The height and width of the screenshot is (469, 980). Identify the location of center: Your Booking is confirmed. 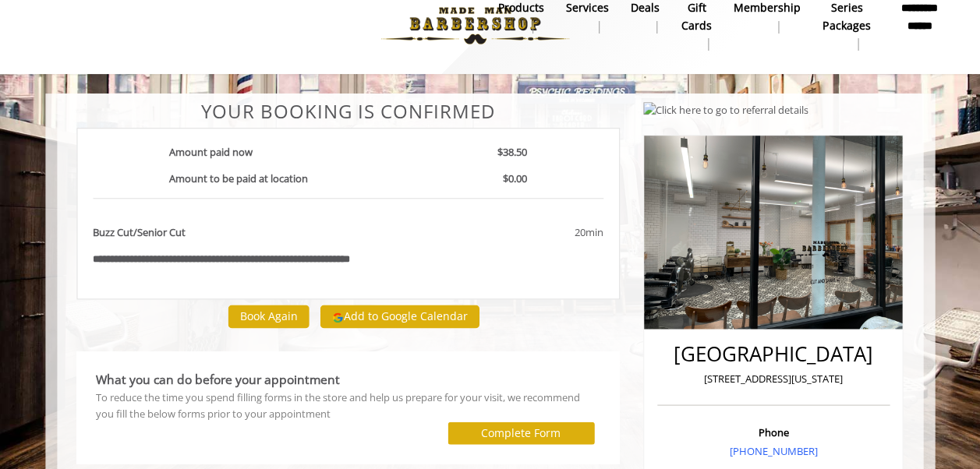
(348, 111).